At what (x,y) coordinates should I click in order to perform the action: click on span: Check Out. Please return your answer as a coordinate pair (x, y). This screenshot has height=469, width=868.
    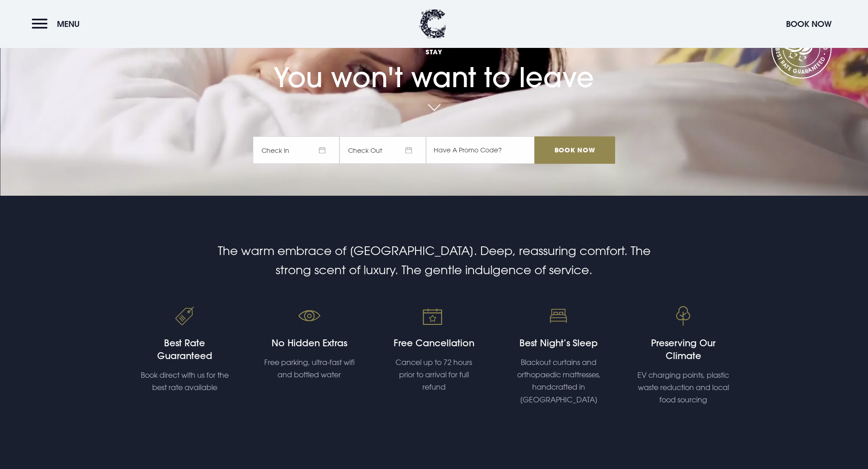
    Looking at the image, I should click on (383, 150).